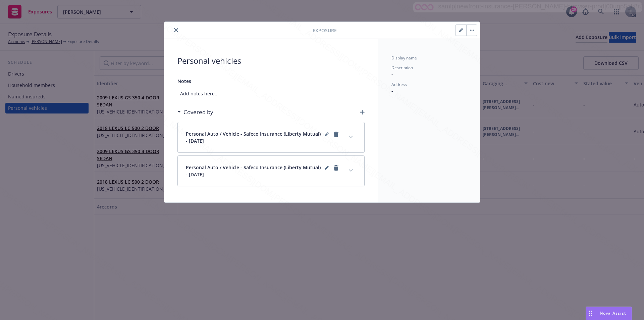  I want to click on span: Personal vehicles, so click(271, 61).